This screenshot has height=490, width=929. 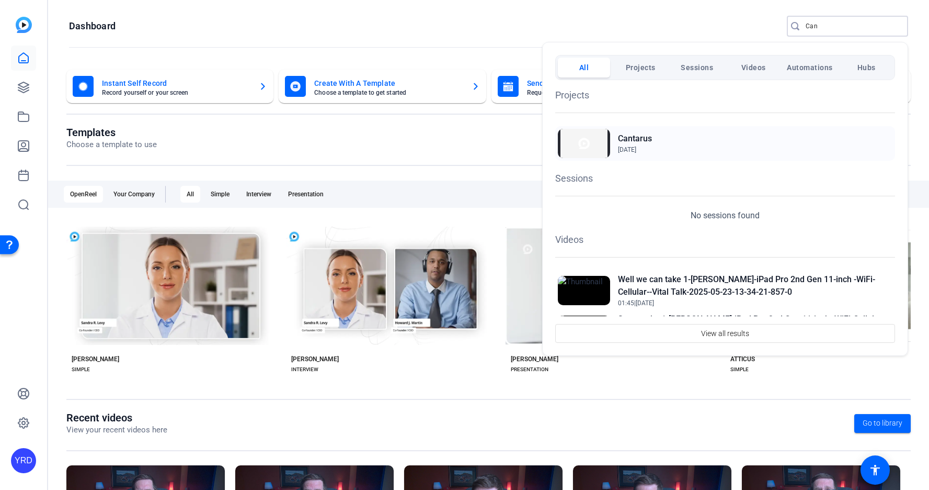 What do you see at coordinates (725, 215) in the screenshot?
I see `p: No sessions found` at bounding box center [725, 215].